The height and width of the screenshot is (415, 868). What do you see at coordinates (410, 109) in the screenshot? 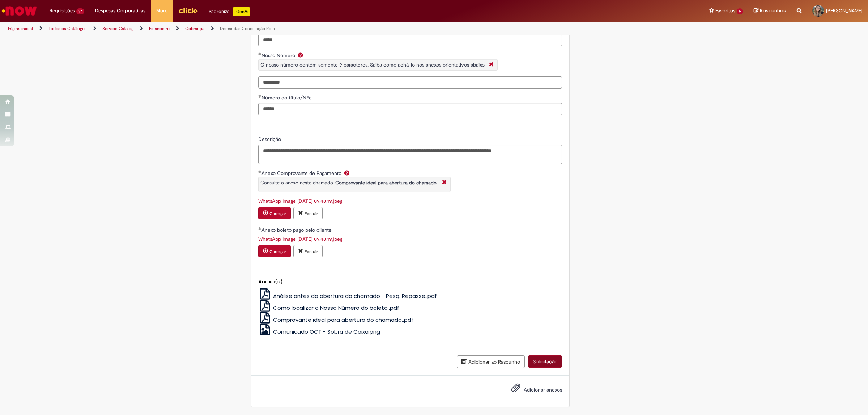
I see `input: Número do título/NFe` at bounding box center [410, 109].